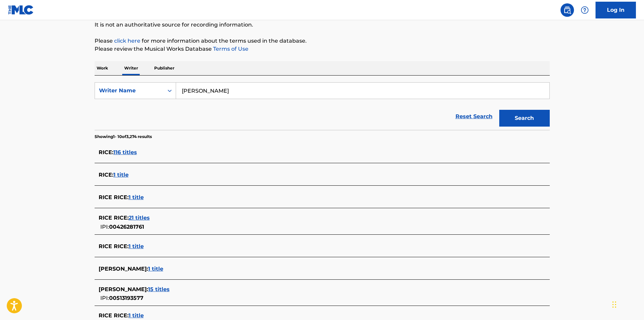 This screenshot has height=320, width=644. Describe the element at coordinates (474, 117) in the screenshot. I see `a: Reset Search` at that location.